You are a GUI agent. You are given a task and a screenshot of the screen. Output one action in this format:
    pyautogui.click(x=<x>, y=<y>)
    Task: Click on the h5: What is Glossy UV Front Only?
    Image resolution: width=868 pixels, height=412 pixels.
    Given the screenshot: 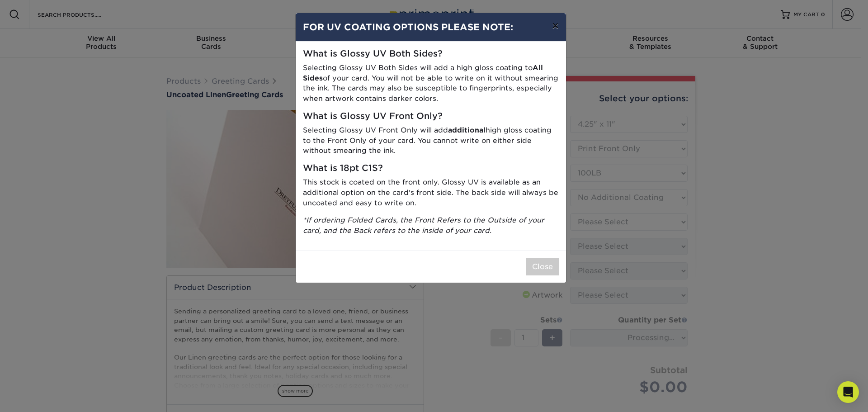 What is the action you would take?
    pyautogui.click(x=431, y=116)
    